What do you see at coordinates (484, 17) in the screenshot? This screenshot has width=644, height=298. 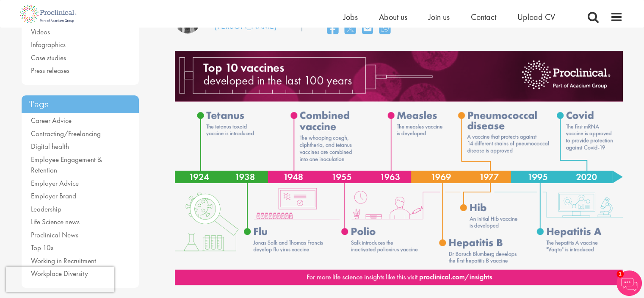 I see `a: Contact` at bounding box center [484, 17].